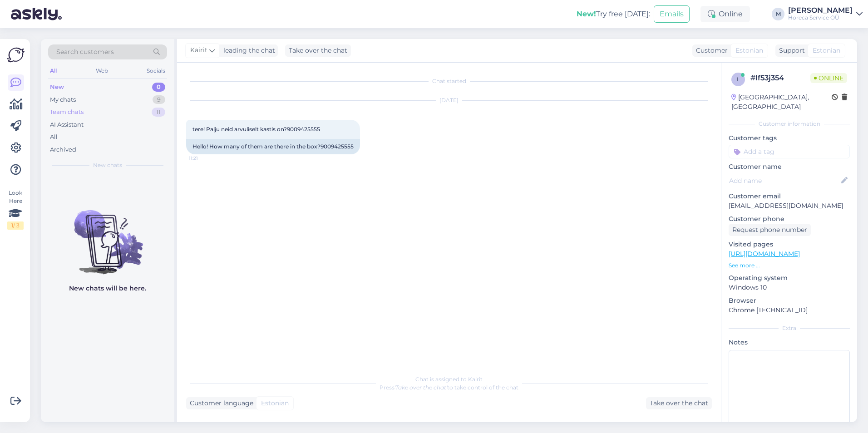  What do you see at coordinates (85, 52) in the screenshot?
I see `span: Search customers` at bounding box center [85, 52].